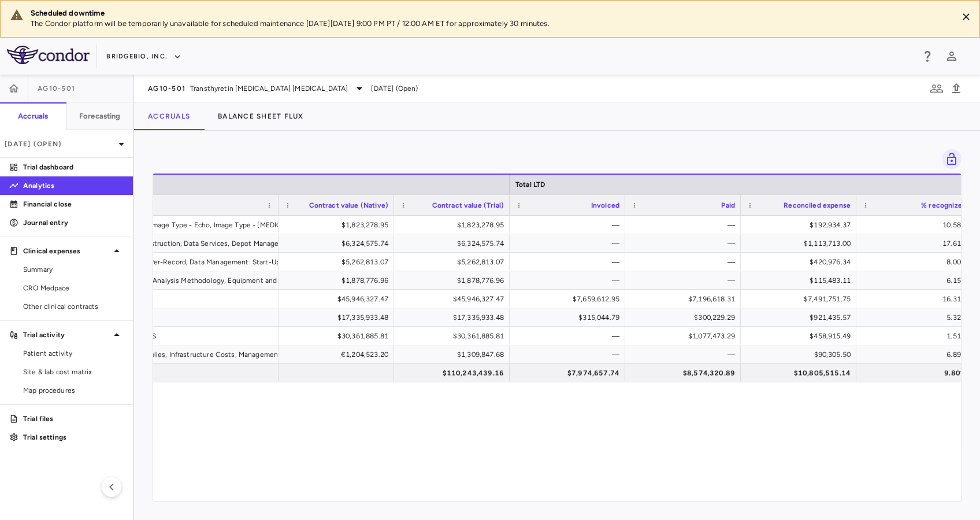 Image resolution: width=980 pixels, height=520 pixels. What do you see at coordinates (339, 355) in the screenshot?
I see `div: €1,204,523.20` at bounding box center [339, 355].